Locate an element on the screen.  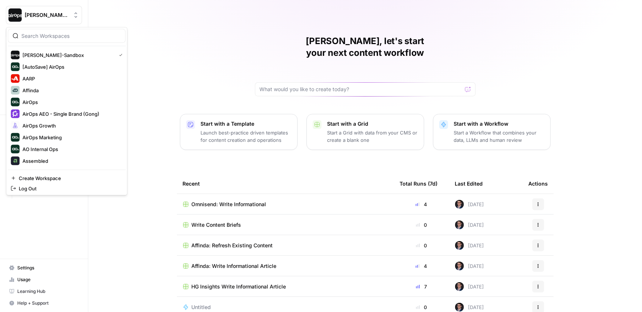
span: Omnisend: Write Informational is located at coordinates (229, 204).